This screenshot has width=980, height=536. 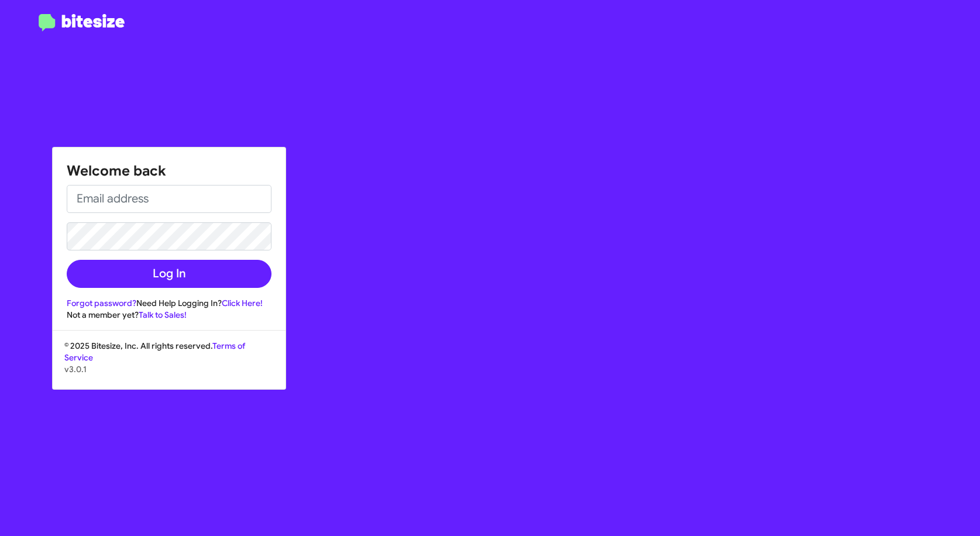 What do you see at coordinates (169, 274) in the screenshot?
I see `button: Log In` at bounding box center [169, 274].